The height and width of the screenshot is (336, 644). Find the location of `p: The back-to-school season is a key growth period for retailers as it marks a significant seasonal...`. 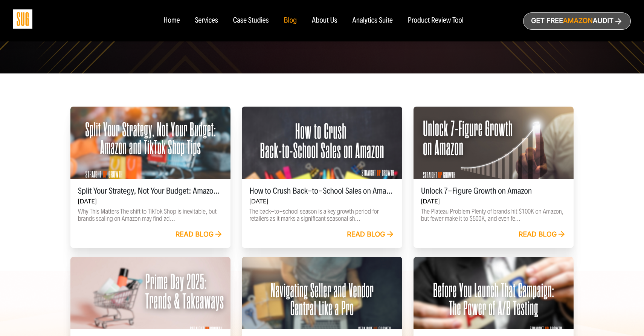

p: The back-to-school season is a key growth period for retailers as it marks a significant seasonal... is located at coordinates (322, 215).